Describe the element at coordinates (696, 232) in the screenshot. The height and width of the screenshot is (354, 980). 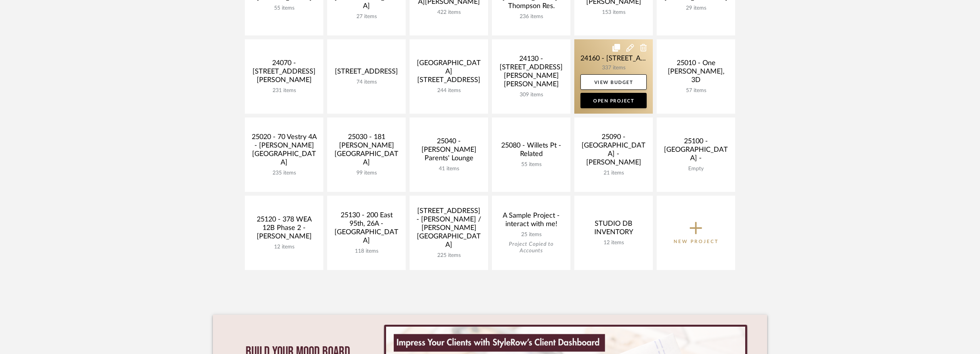
I see `button: New Project` at that location.